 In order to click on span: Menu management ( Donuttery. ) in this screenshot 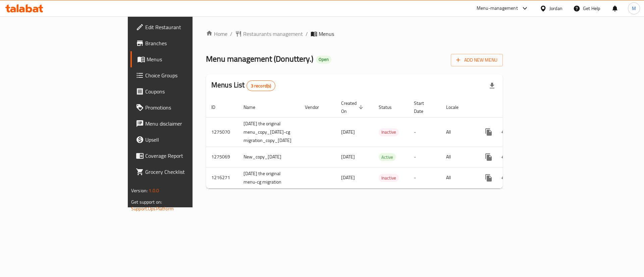, I will do `click(260, 59)`.